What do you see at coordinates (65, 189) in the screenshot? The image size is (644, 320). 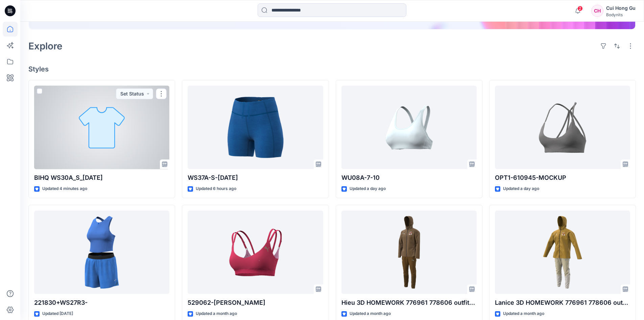 I see `p: Updated 4 minutes ago` at bounding box center [65, 189].